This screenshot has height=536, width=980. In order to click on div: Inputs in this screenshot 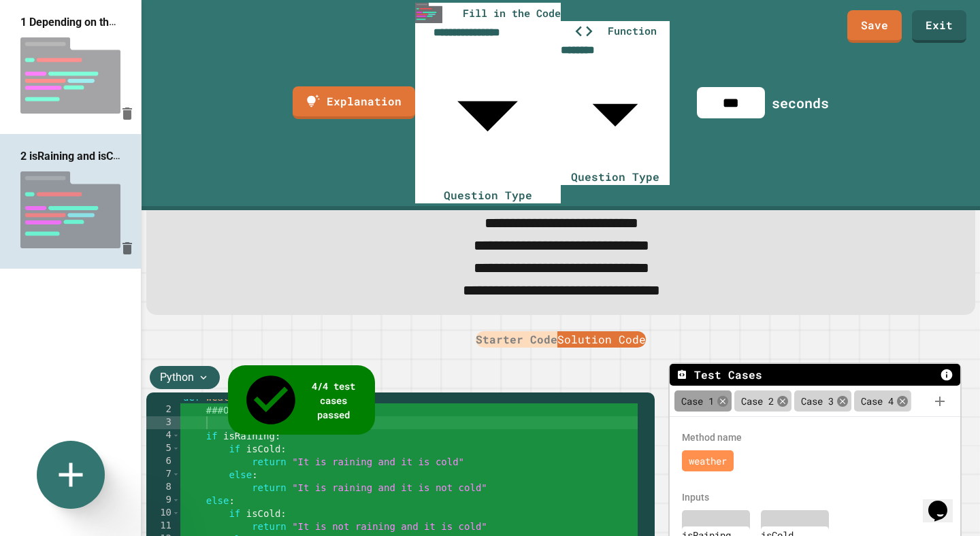, I will do `click(815, 497)`.